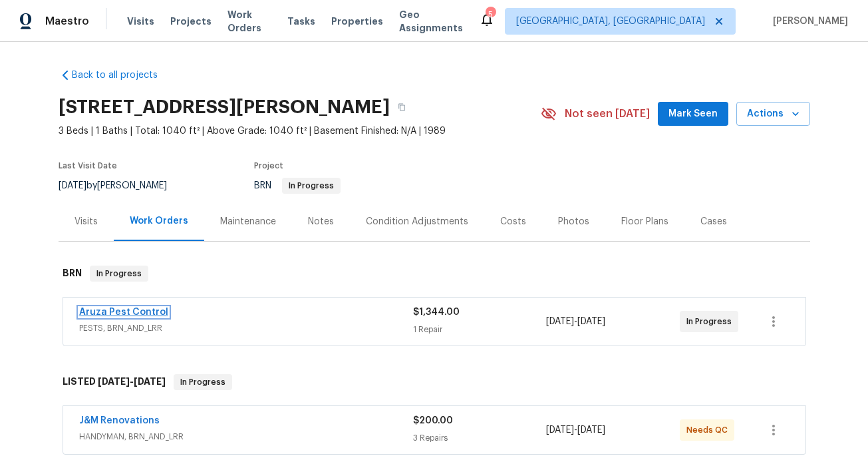 The height and width of the screenshot is (472, 868). Describe the element at coordinates (246, 437) in the screenshot. I see `span: HANDYMAN, BRN_AND_LRR` at that location.